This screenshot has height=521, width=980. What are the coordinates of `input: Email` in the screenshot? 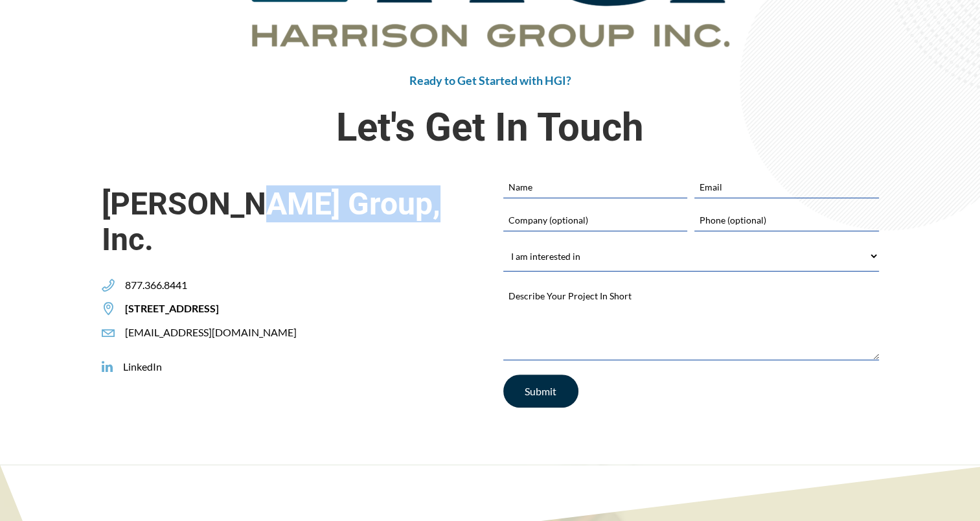 It's located at (787, 187).